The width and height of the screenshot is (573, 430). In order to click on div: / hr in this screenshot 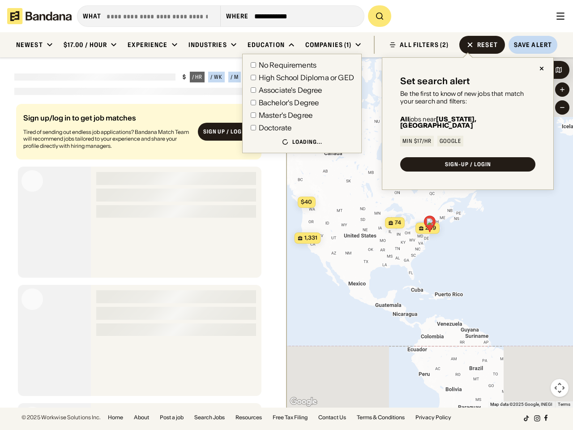, I will do `click(197, 77)`.